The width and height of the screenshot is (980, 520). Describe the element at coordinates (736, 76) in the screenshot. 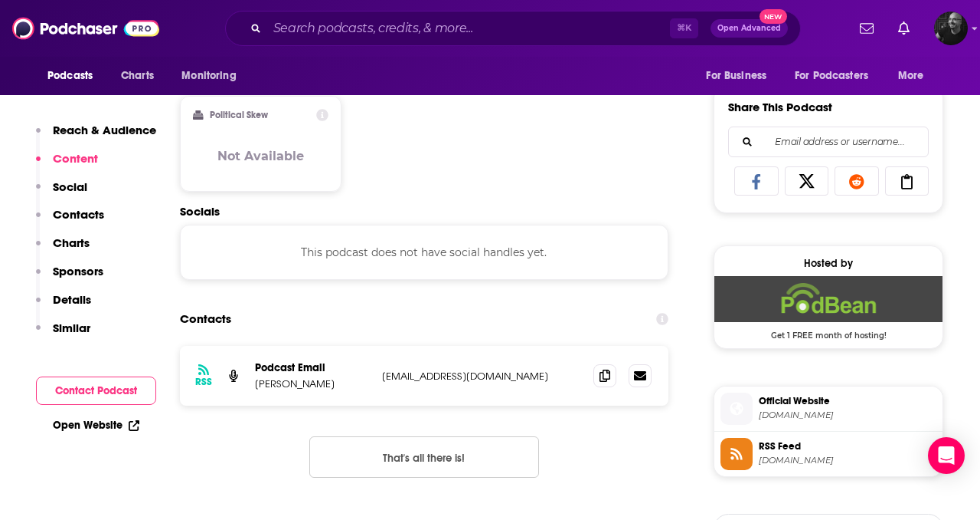

I see `span: For Business` at that location.